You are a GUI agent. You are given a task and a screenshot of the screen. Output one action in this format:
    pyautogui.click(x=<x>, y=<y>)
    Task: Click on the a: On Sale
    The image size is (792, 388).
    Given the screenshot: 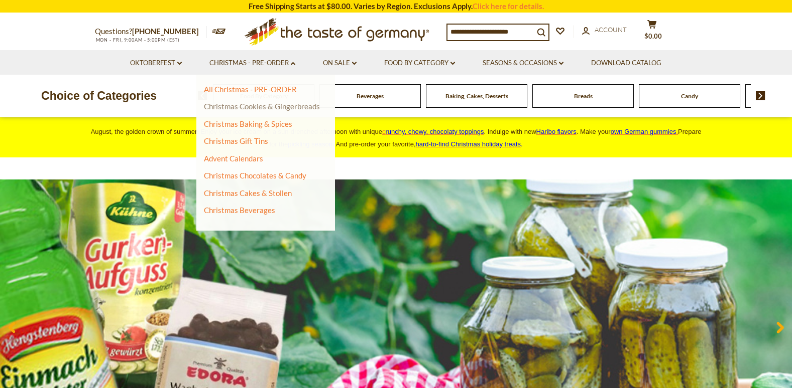 What is the action you would take?
    pyautogui.click(x=339, y=63)
    